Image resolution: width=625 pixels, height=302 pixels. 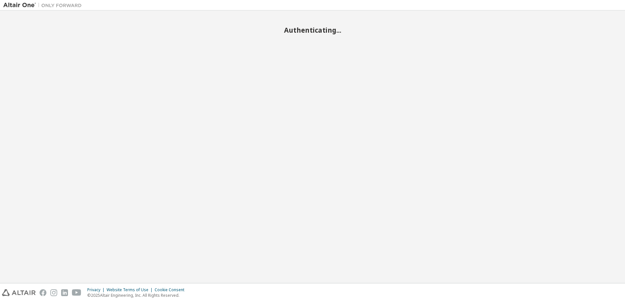 I want to click on p: © 2025 Altair Engineering, Inc. All Rights Reserved., so click(x=138, y=295).